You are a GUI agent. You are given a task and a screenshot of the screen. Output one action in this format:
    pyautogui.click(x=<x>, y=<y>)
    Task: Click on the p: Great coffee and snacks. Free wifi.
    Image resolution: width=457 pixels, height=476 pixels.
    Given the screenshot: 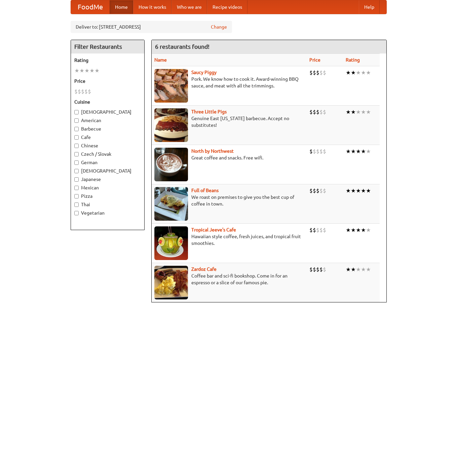 What is the action you would take?
    pyautogui.click(x=230, y=158)
    